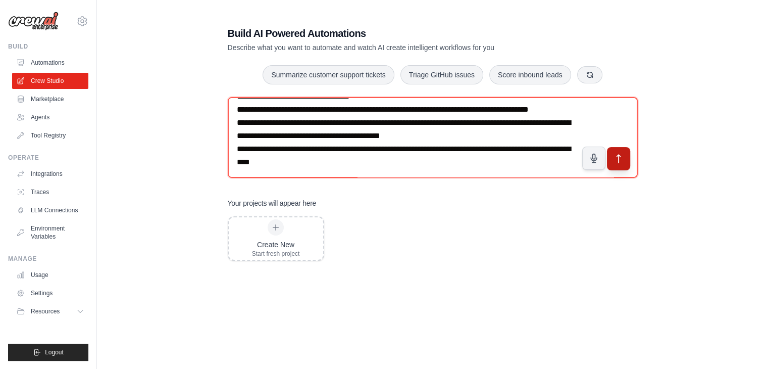 The width and height of the screenshot is (768, 369). Describe the element at coordinates (48, 46) in the screenshot. I see `div: Build` at that location.